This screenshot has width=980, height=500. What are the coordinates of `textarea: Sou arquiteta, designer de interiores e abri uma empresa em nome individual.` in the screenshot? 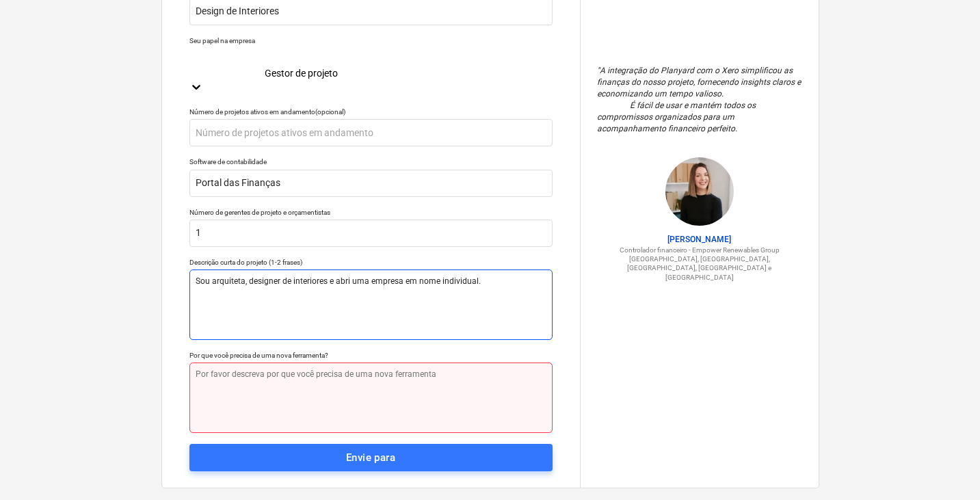 It's located at (371, 304).